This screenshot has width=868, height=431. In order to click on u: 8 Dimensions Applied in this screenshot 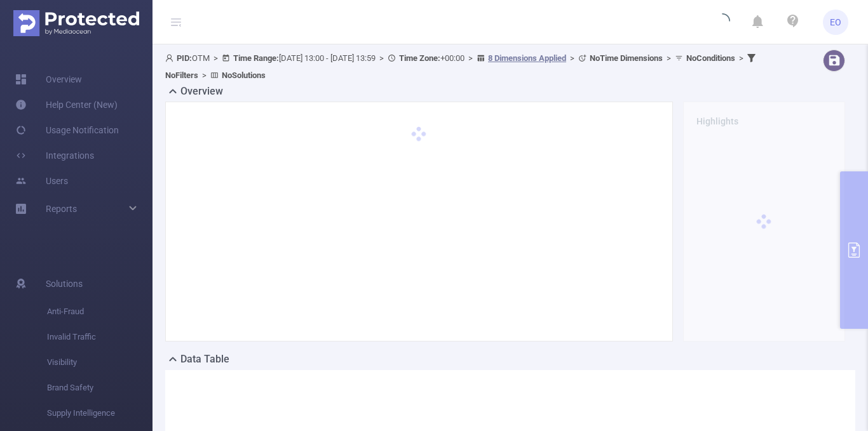, I will do `click(527, 58)`.